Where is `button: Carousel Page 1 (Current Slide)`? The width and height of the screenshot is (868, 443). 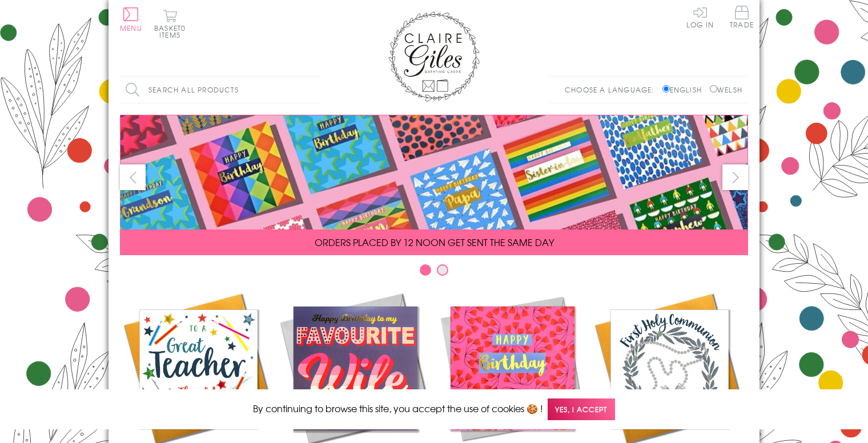
button: Carousel Page 1 (Current Slide) is located at coordinates (426, 270).